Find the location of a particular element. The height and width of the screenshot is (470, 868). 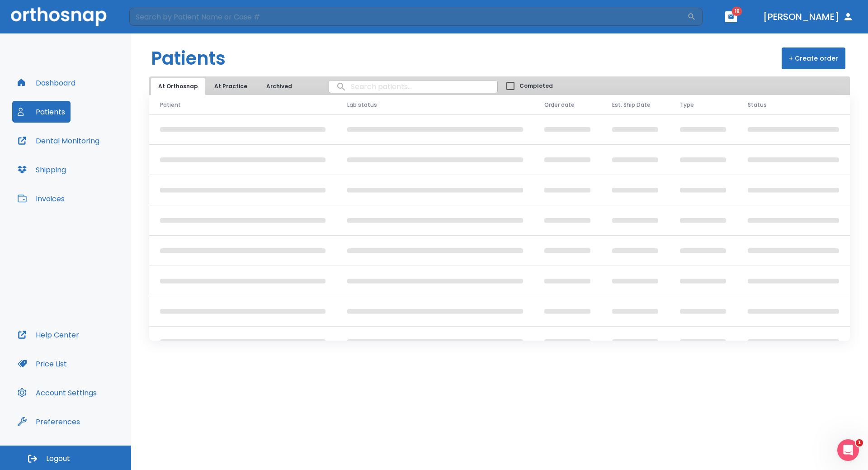

a: Dashboard is located at coordinates (46, 83).